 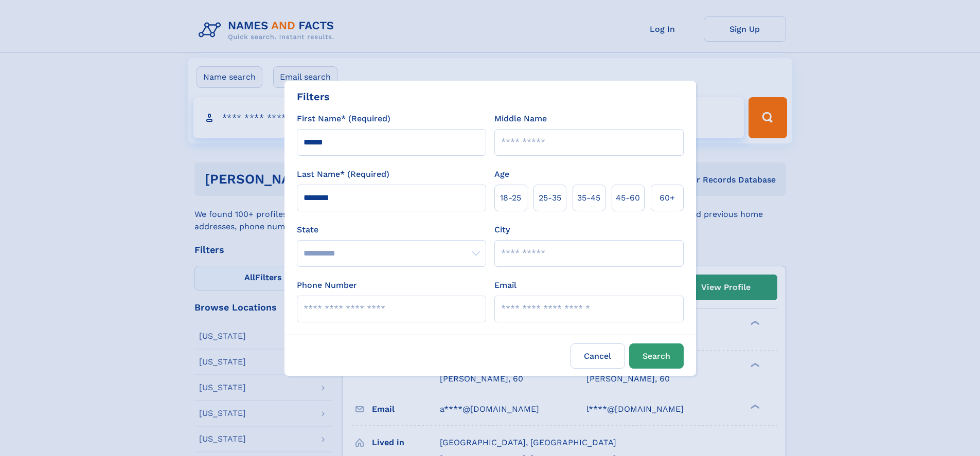 I want to click on label: Last Name* (Required), so click(x=343, y=174).